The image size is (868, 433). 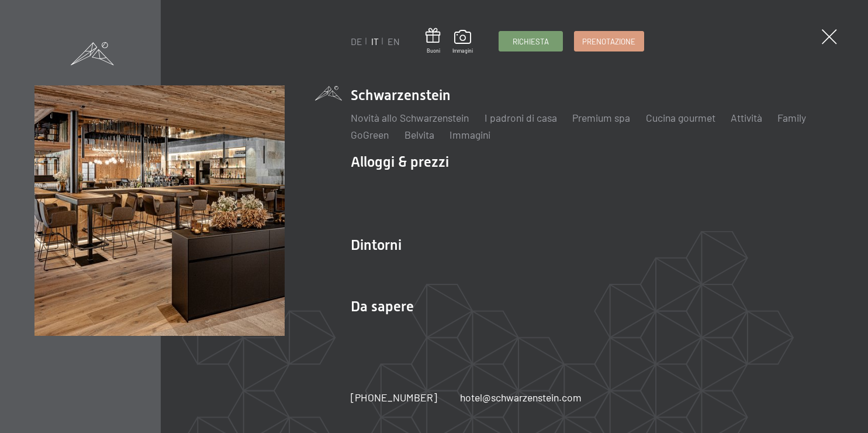 What do you see at coordinates (608, 41) in the screenshot?
I see `a: Prenotazione` at bounding box center [608, 41].